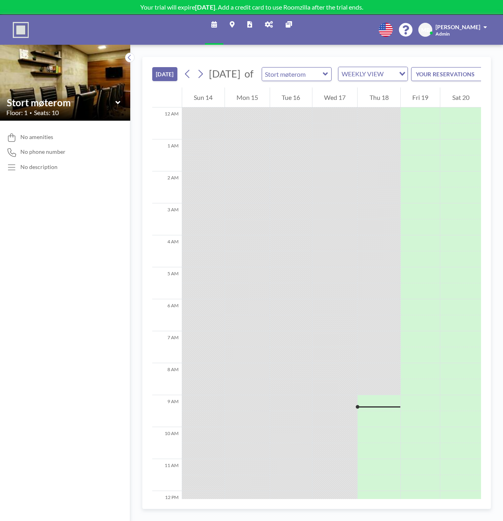 Image resolution: width=503 pixels, height=521 pixels. I want to click on div: Fri 19, so click(421, 98).